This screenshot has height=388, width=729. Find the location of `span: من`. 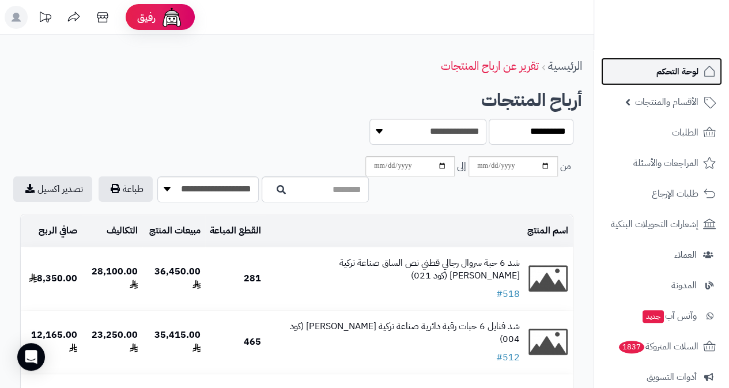

span: من is located at coordinates (566, 166).